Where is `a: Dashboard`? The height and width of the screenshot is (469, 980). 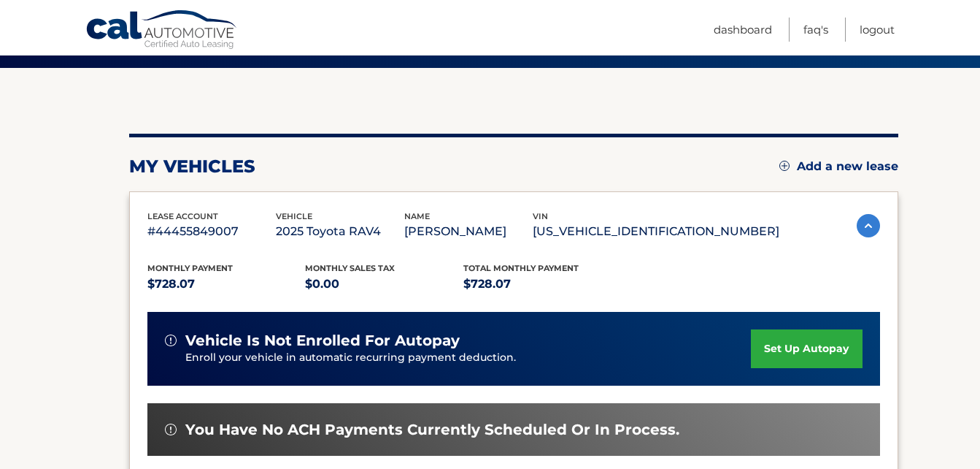
a: Dashboard is located at coordinates (744, 29).